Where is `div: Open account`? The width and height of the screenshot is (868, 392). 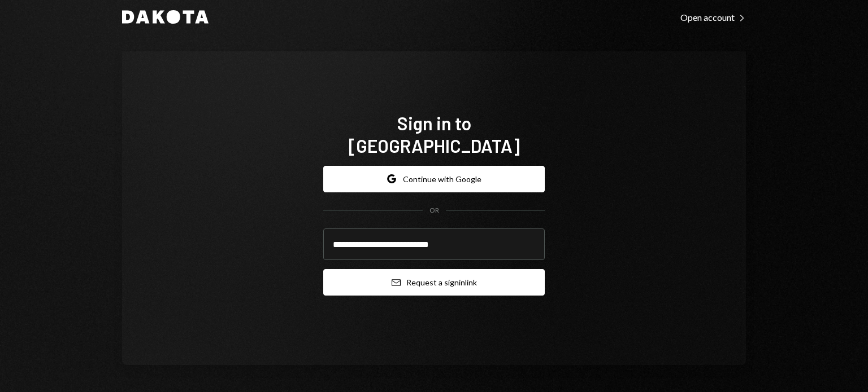 div: Open account is located at coordinates (713, 18).